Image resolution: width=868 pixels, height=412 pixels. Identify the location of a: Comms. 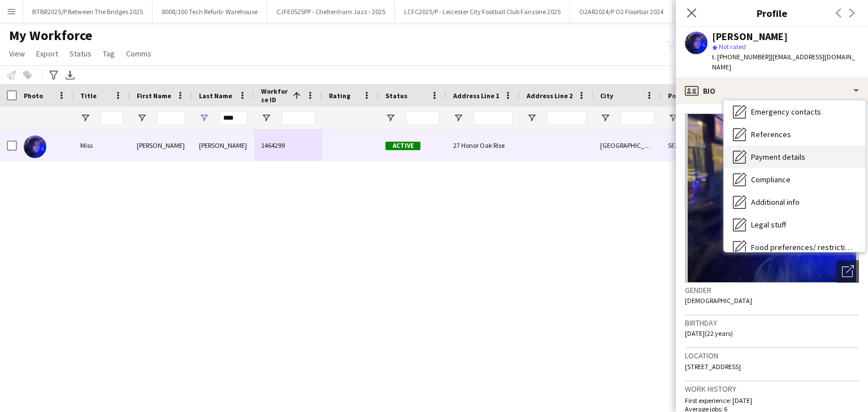
(138, 53).